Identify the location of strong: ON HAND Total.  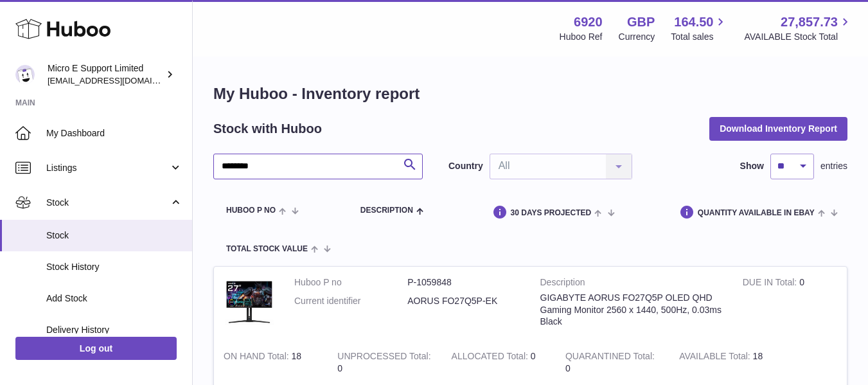
(258, 357).